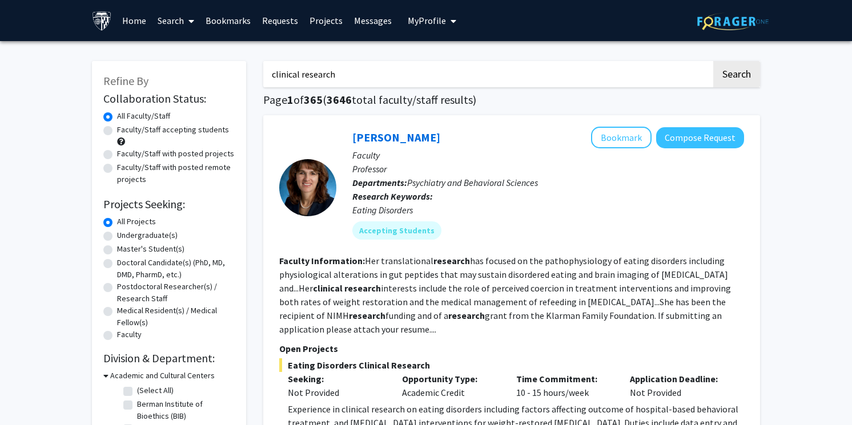 The height and width of the screenshot is (425, 852). Describe the element at coordinates (176, 317) in the screenshot. I see `label: Medical Resident(s) / Medical Fellow(s)` at that location.